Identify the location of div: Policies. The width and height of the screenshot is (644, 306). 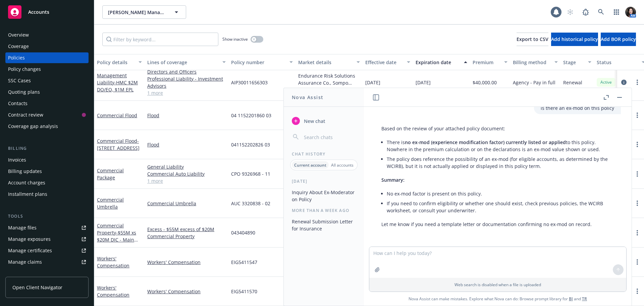
(16, 58).